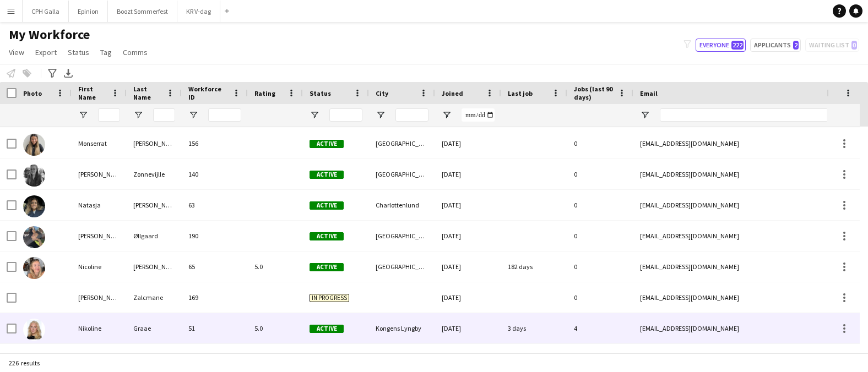 This screenshot has height=372, width=868. I want to click on span: Export, so click(46, 52).